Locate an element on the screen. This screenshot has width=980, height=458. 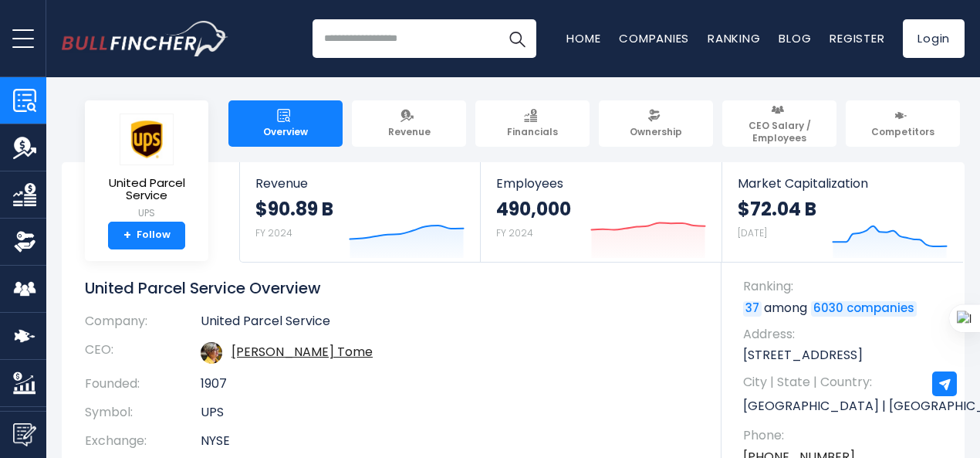
a: Companies is located at coordinates (653, 38).